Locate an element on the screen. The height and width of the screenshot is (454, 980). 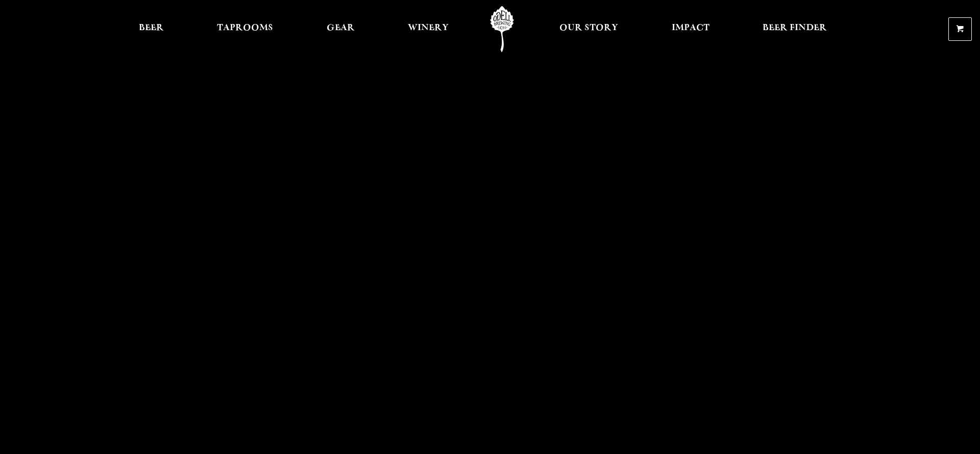
span: Beer Finder is located at coordinates (794, 28).